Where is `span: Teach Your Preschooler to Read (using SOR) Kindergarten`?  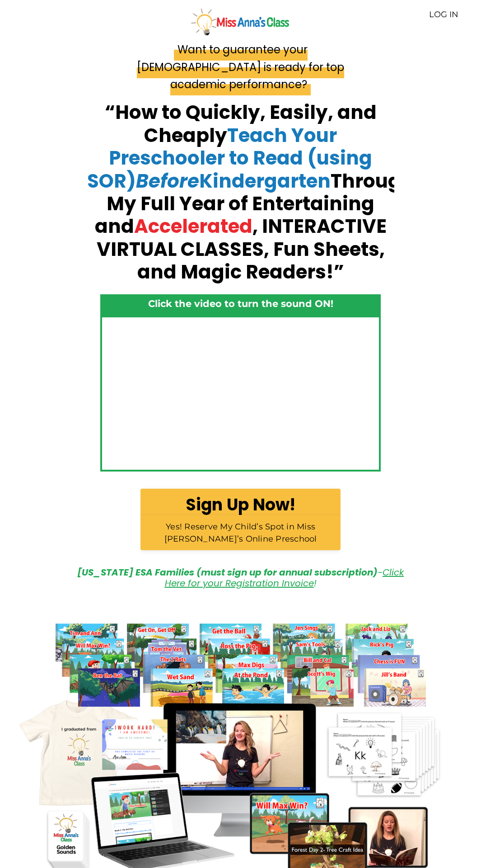
span: Teach Your Preschooler to Read (using SOR) Kindergarten is located at coordinates (230, 158).